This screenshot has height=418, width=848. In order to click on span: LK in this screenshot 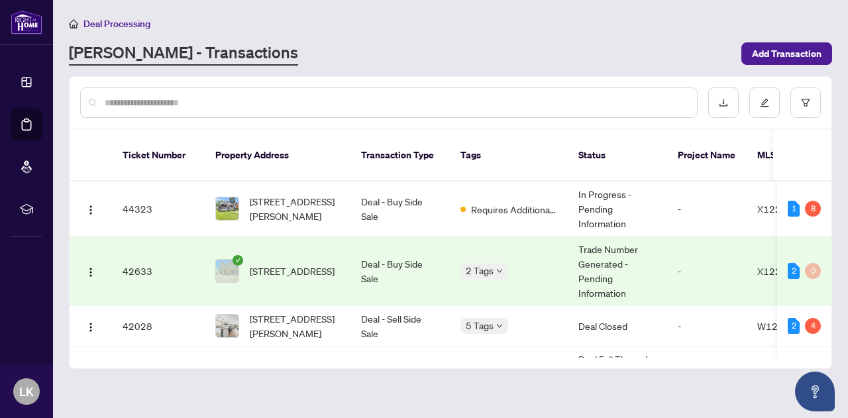, I will do `click(27, 392)`.